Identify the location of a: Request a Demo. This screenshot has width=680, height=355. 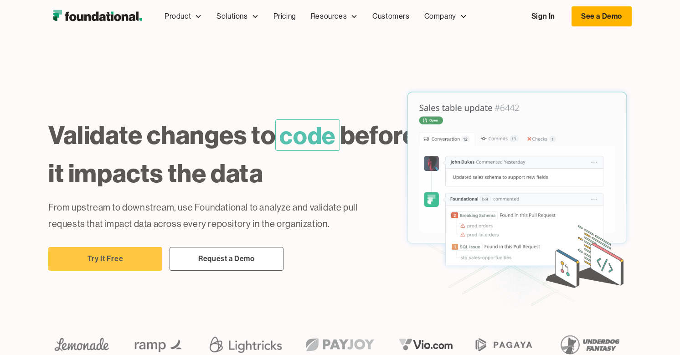
(226, 259).